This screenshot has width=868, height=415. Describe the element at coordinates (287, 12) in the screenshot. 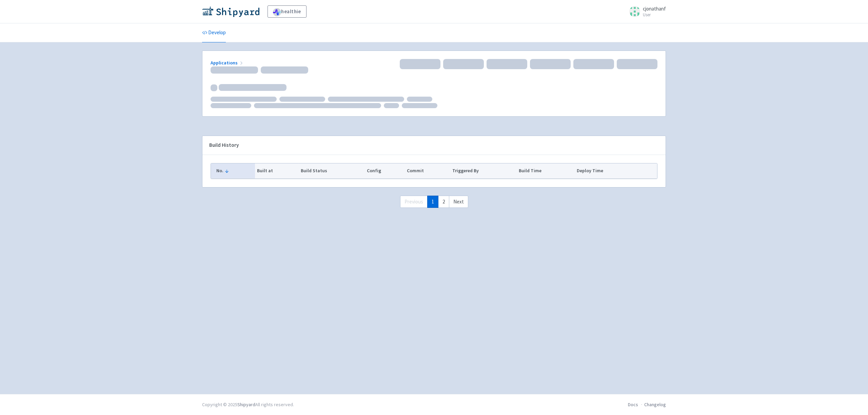

I see `a: healthie` at that location.